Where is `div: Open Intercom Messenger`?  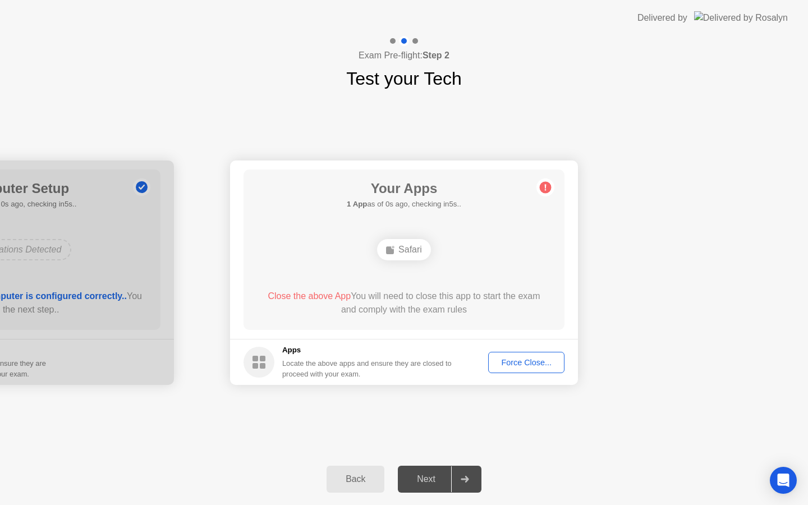 div: Open Intercom Messenger is located at coordinates (784, 481).